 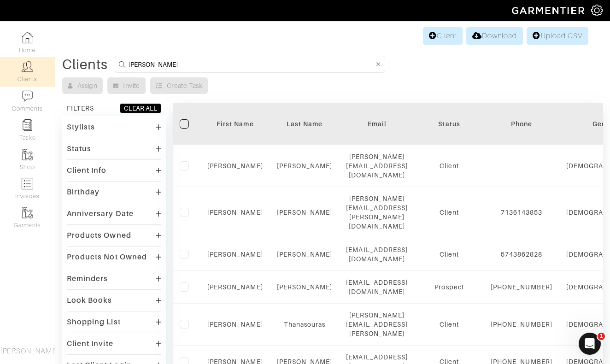 I want to click on img: comment-icon-a0a6a9ef722e966f86d9cbdc48e553b5cf19dbc54f86b18d962a5391bc8f6eb6.png, so click(x=27, y=96).